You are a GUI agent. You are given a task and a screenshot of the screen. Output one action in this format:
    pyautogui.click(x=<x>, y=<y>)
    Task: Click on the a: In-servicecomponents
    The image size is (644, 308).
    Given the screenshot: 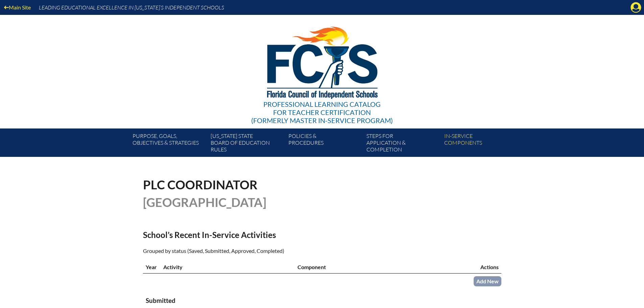 What is the action you would take?
    pyautogui.click(x=481, y=144)
    